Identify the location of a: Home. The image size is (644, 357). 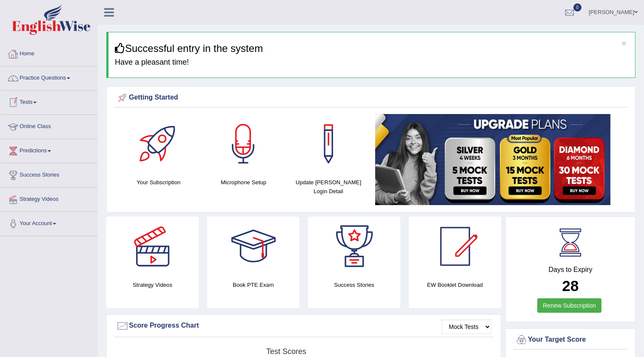
(49, 53).